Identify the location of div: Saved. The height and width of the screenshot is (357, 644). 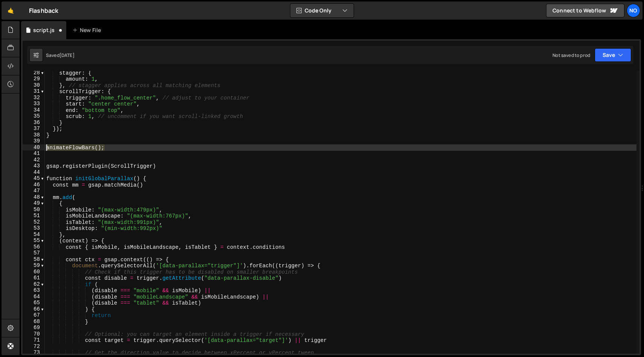
(60, 55).